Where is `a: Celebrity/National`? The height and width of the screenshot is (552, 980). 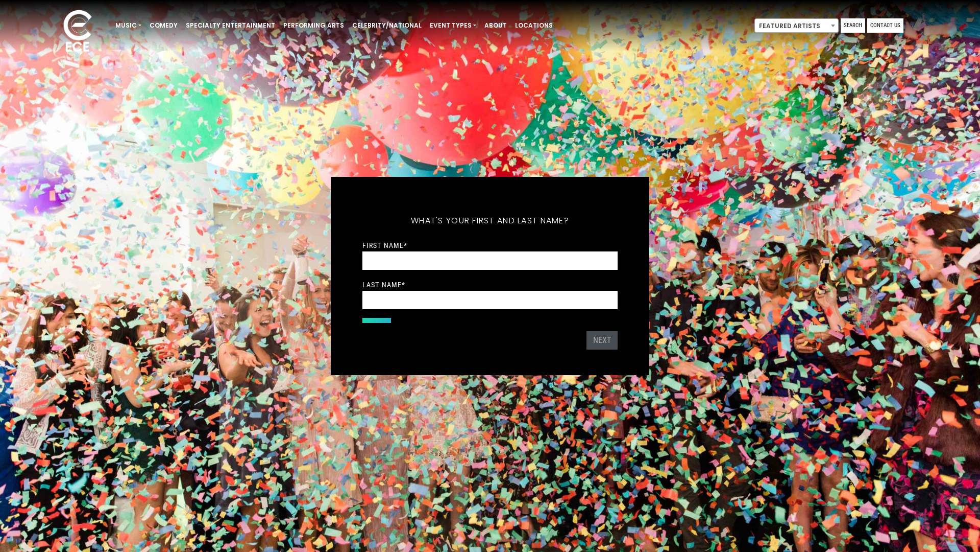
a: Celebrity/National is located at coordinates (387, 26).